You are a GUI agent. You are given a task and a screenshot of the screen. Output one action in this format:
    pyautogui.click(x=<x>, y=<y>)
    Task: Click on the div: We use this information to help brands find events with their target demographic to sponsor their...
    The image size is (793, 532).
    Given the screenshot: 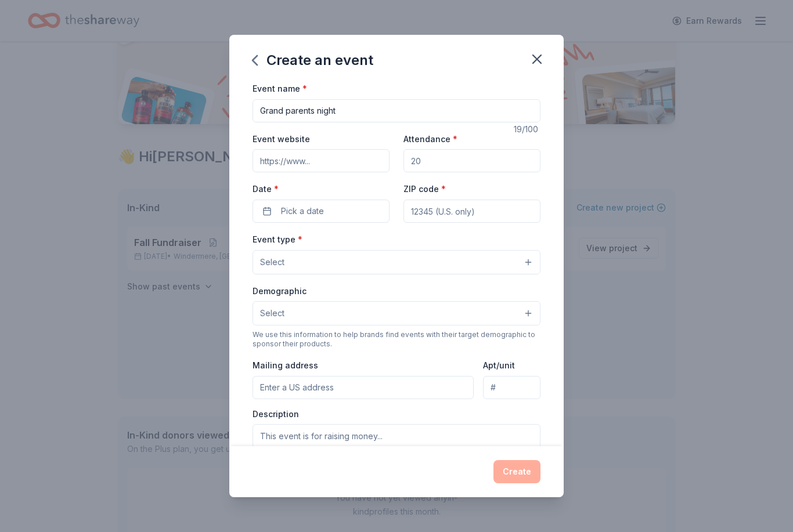 What is the action you would take?
    pyautogui.click(x=396, y=339)
    